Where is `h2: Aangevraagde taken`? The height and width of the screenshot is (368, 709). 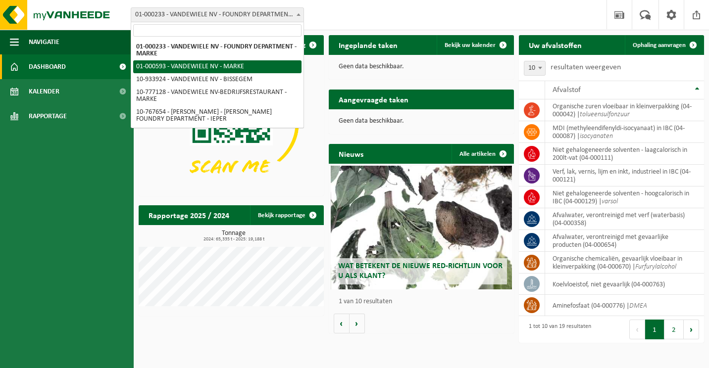
h2: Aangevraagde taken is located at coordinates (373, 99).